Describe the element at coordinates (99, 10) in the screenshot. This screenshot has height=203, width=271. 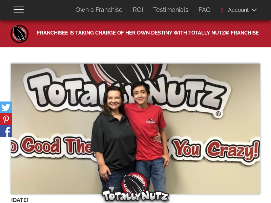
I see `a: Own a Franchise` at that location.